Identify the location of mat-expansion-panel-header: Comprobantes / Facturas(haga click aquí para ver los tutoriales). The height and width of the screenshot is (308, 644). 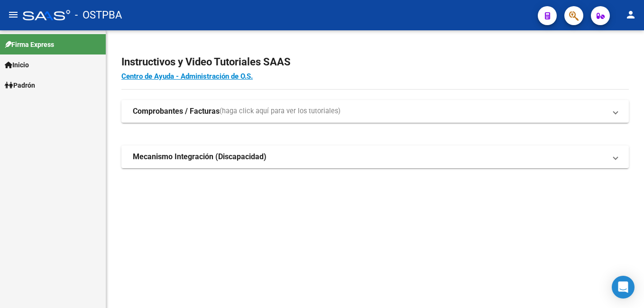
(376, 111).